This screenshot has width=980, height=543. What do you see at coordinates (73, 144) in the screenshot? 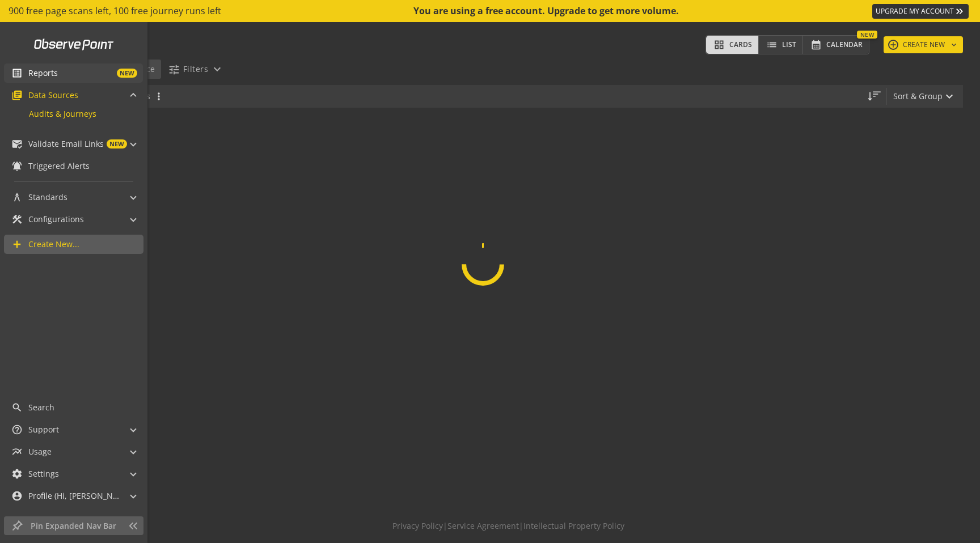
I see `mat-expansion-panel-header: Validate Email LinksNEW` at bounding box center [73, 144].